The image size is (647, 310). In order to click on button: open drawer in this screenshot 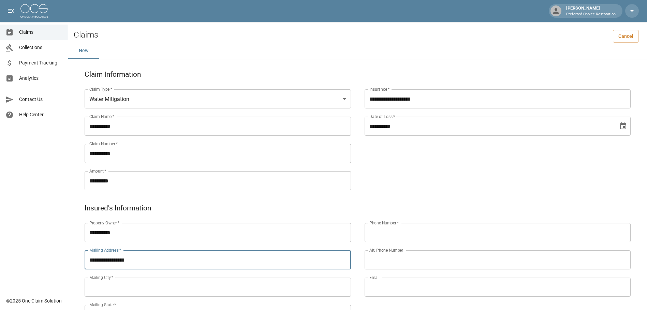, I will do `click(11, 11)`.